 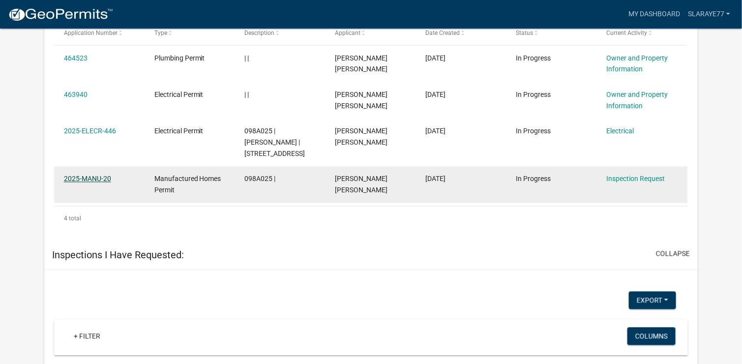 I want to click on datatable-header-cell: Date Created, so click(x=461, y=33).